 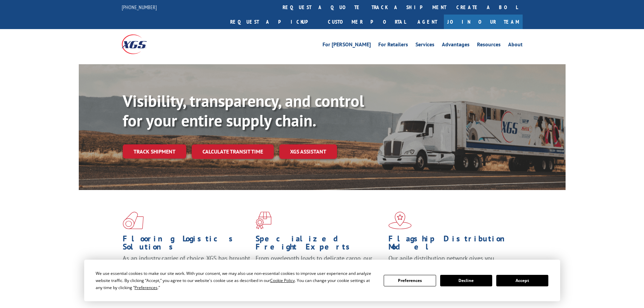 I want to click on a: Services, so click(x=425, y=46).